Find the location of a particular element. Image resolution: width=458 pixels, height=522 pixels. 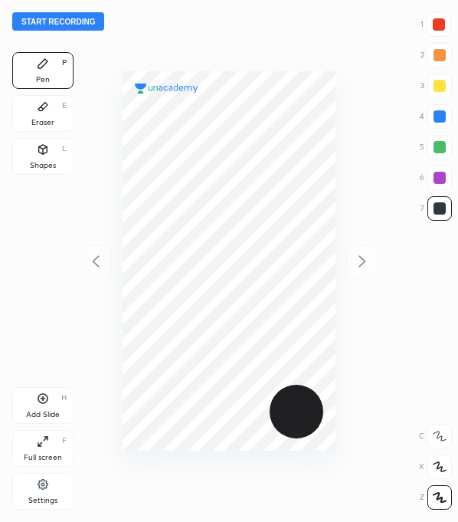

div: 4 is located at coordinates (436, 117).